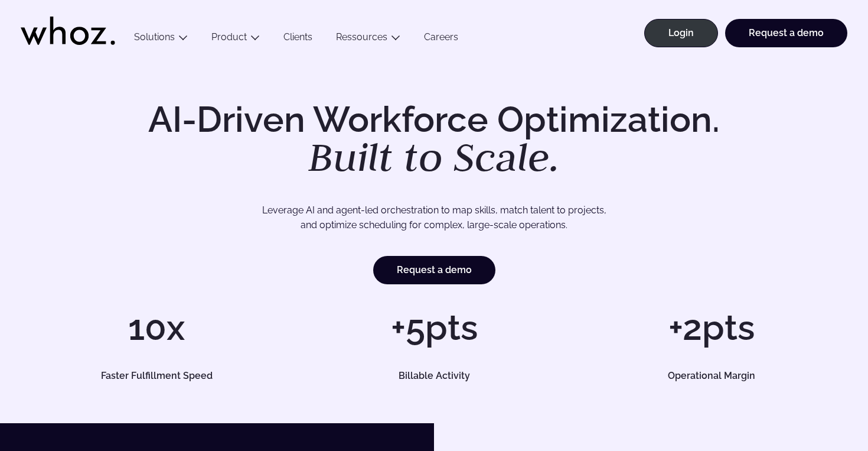  Describe the element at coordinates (441, 39) in the screenshot. I see `a: Careers` at that location.